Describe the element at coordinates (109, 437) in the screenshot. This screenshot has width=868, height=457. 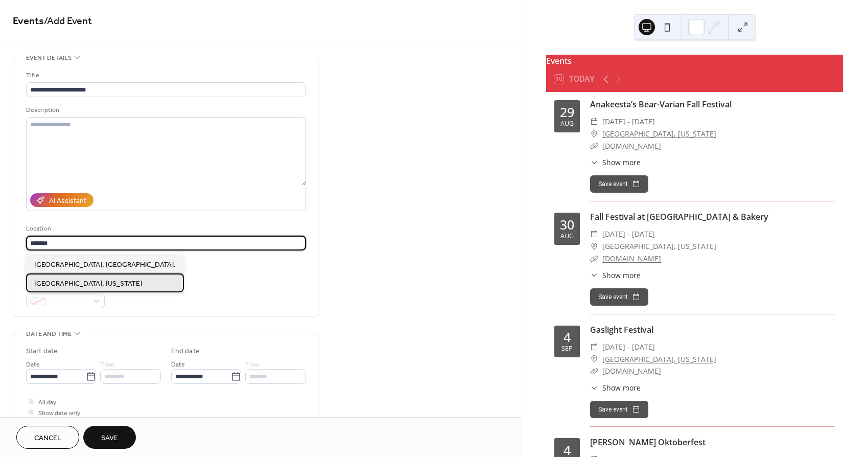
I see `button: Save` at that location.